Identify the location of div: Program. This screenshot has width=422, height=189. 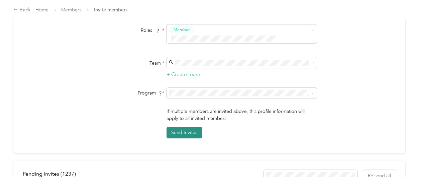
(122, 93).